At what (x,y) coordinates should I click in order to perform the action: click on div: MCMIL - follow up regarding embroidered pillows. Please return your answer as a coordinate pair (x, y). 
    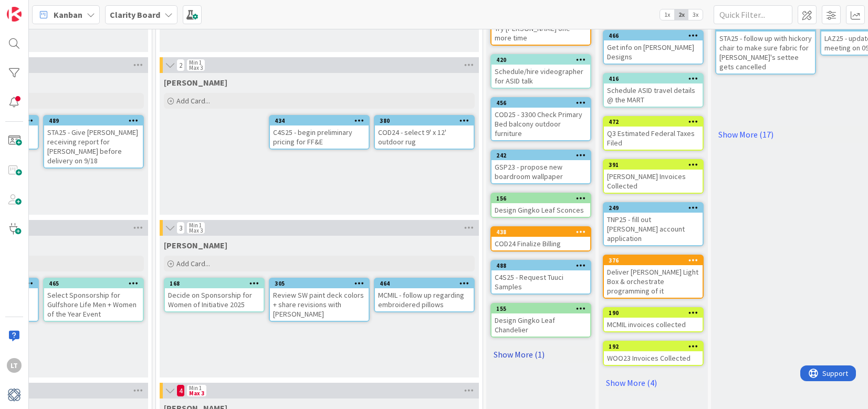
    Looking at the image, I should click on (424, 300).